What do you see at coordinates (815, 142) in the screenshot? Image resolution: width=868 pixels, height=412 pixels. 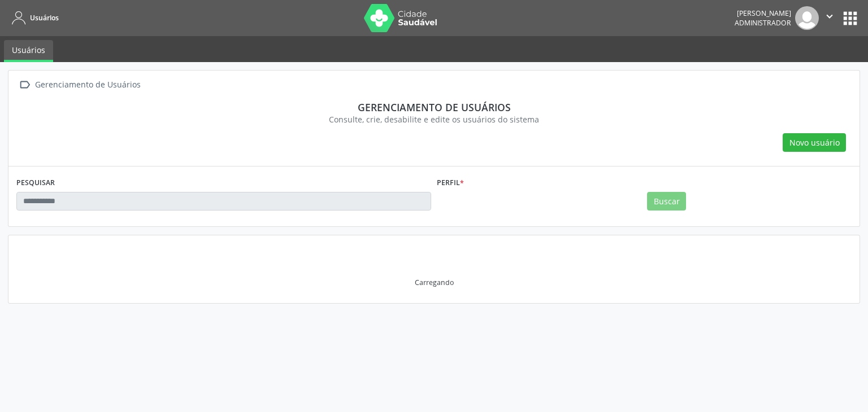 I see `span: Novo usuário` at bounding box center [815, 142].